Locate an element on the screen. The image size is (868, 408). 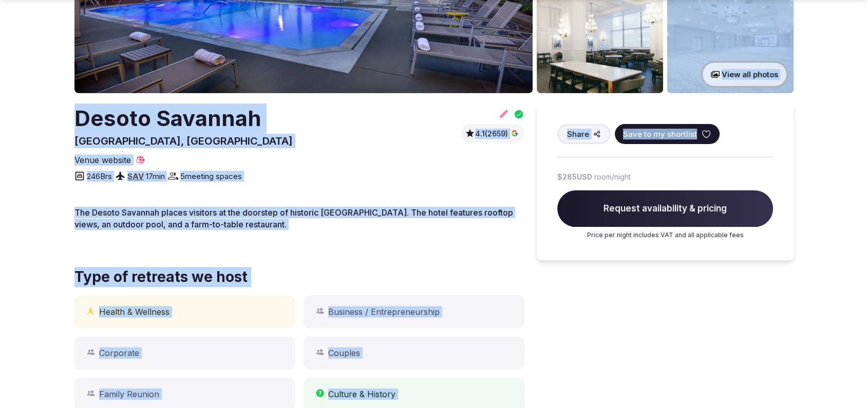
h2: Desoto Savannah is located at coordinates (183, 118).